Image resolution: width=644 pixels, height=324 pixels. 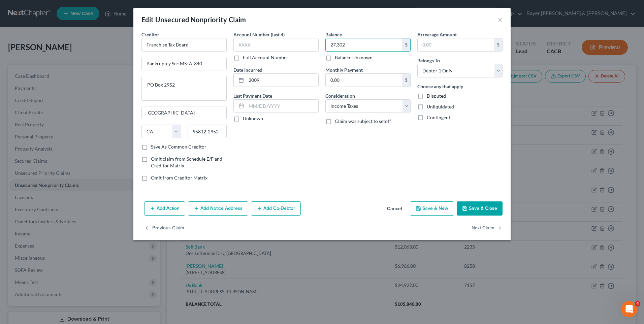 What do you see at coordinates (276, 208) in the screenshot?
I see `button: Add Co-Debtor` at bounding box center [276, 208].